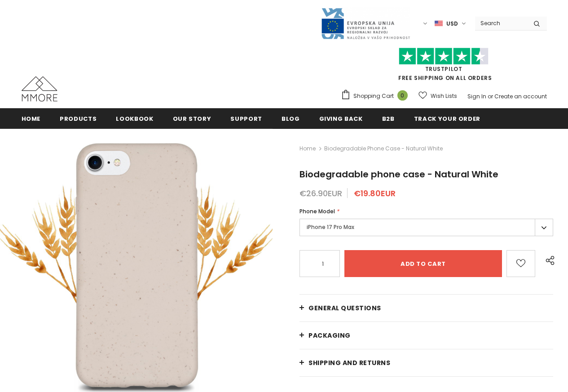 This screenshot has height=392, width=568. Describe the element at coordinates (329, 336) in the screenshot. I see `span: PACKAGING` at that location.